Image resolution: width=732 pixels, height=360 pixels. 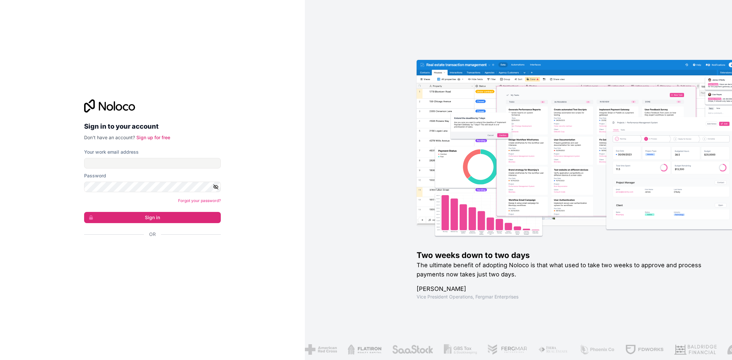 I want to click on label: Your work email address, so click(x=111, y=152).